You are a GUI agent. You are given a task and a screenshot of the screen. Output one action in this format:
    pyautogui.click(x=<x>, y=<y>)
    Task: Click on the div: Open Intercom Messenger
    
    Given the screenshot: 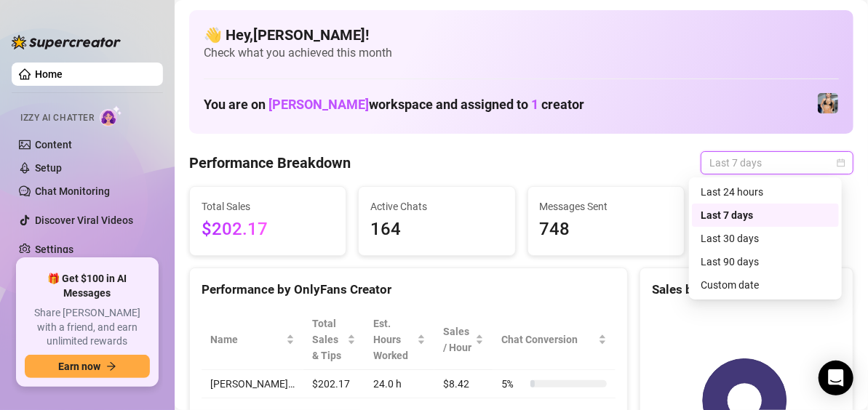 What is the action you would take?
    pyautogui.click(x=836, y=379)
    